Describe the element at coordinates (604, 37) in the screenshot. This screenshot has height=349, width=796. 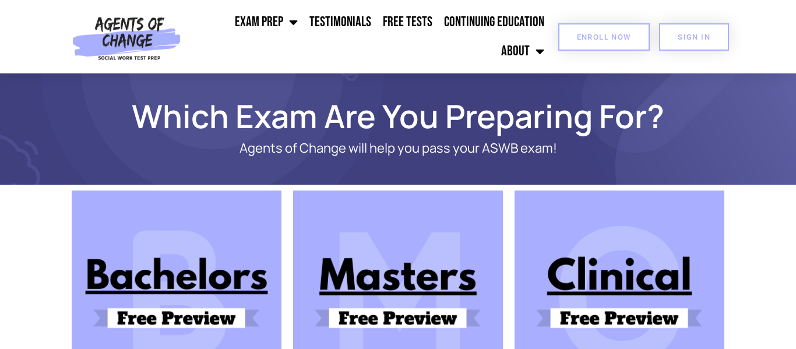
I see `a: Enroll Now` at that location.